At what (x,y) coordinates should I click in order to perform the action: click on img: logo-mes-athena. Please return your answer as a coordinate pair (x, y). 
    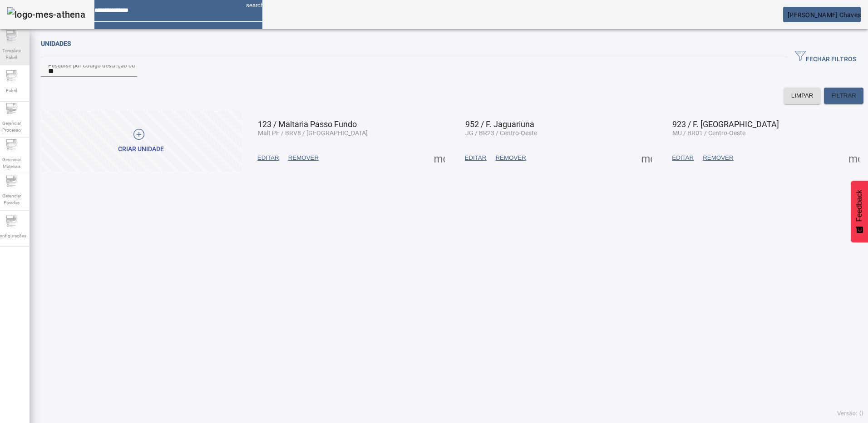
    Looking at the image, I should click on (46, 15).